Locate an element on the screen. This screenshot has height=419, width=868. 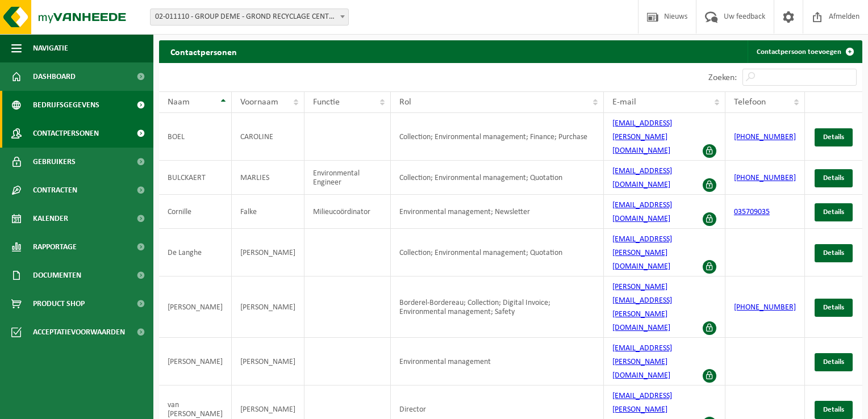
span: Contracten is located at coordinates (55, 191).